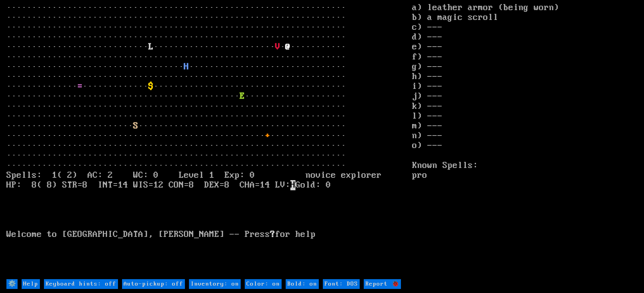  I want to click on input: Color: on, so click(263, 284).